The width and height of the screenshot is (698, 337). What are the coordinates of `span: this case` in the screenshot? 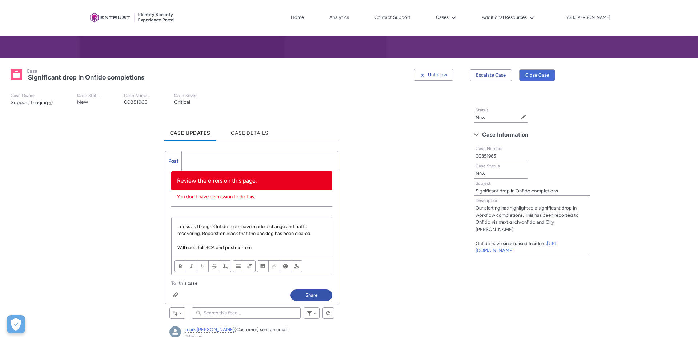 It's located at (188, 284).